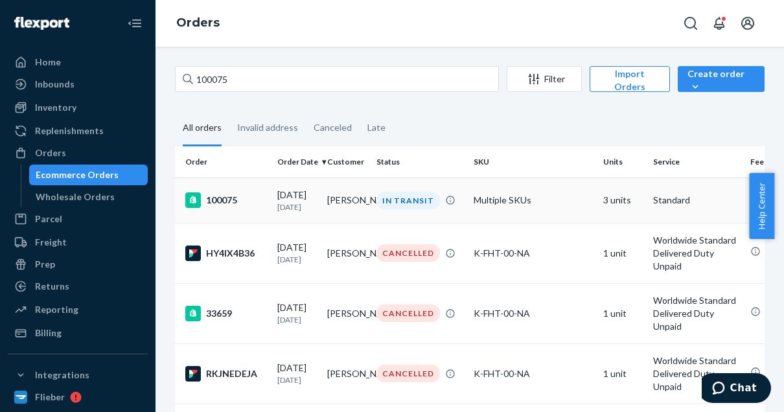  Describe the element at coordinates (226, 314) in the screenshot. I see `div: 33659` at that location.